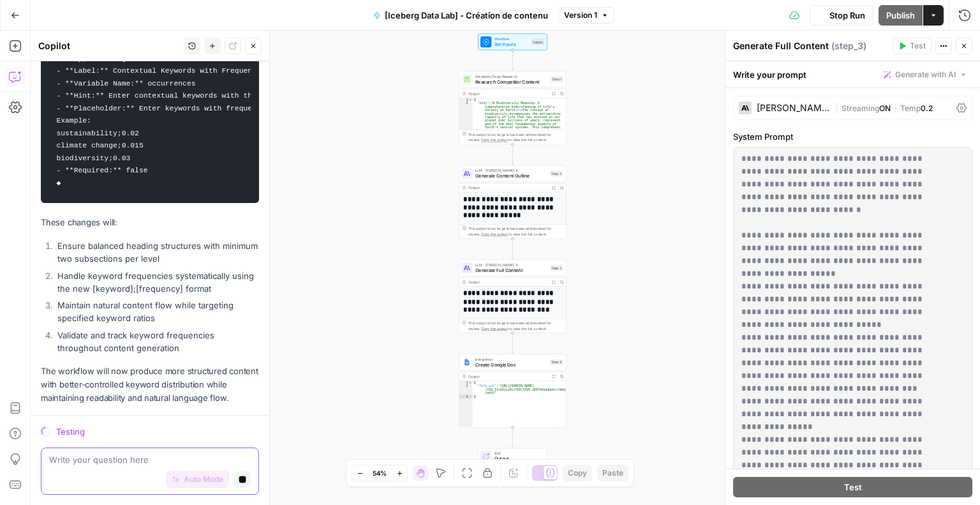 The width and height of the screenshot is (980, 505). Describe the element at coordinates (466, 389) in the screenshot. I see `div: 2` at that location.